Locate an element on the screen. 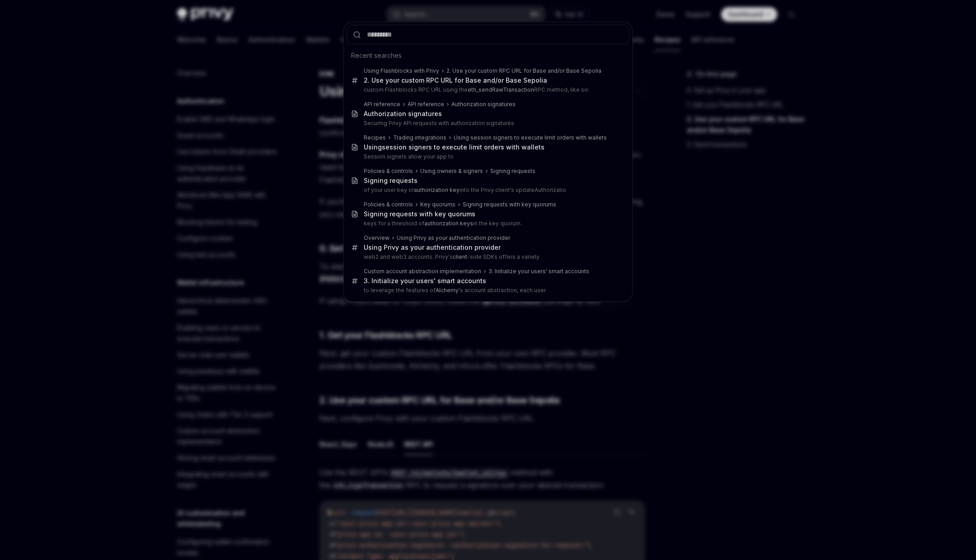  p: web2 and web3 accounts. Privy's -side SDKs offers a variety is located at coordinates (487, 257).